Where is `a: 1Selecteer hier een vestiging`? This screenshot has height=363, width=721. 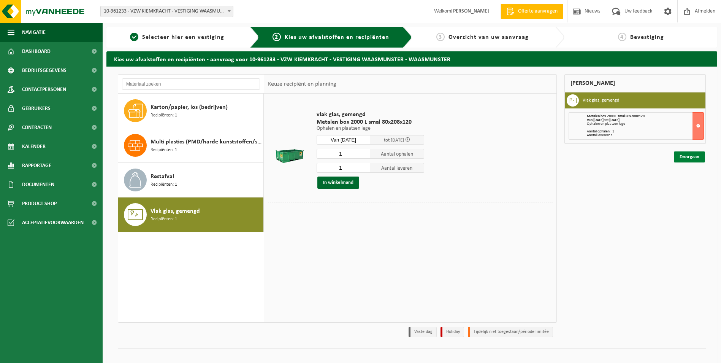 a: 1Selecteer hier een vestiging is located at coordinates (177, 37).